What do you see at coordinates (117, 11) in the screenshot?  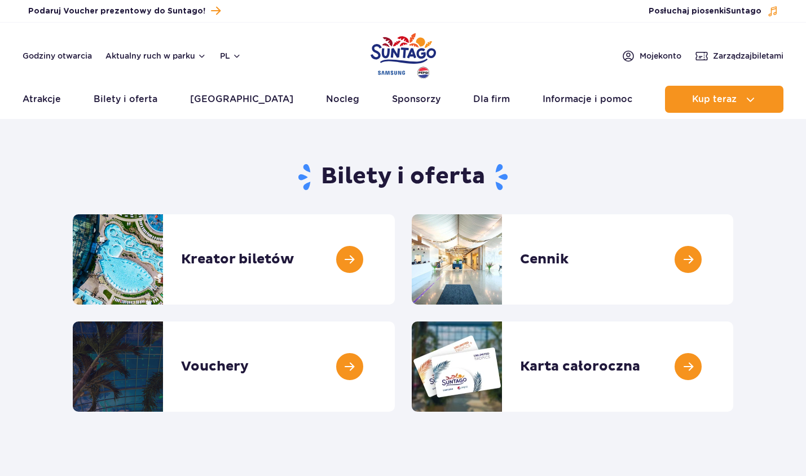 I see `span: Podaruj Voucher prezentowy do Suntago!` at bounding box center [117, 11].